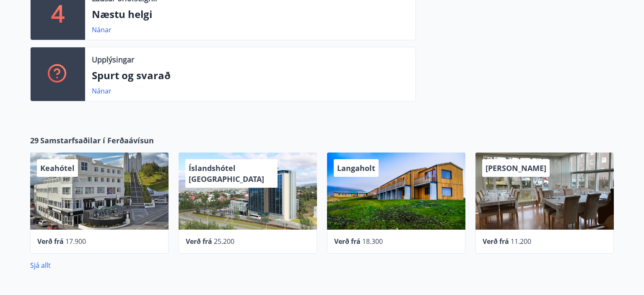  What do you see at coordinates (224, 241) in the screenshot?
I see `span: 25.200` at bounding box center [224, 241].